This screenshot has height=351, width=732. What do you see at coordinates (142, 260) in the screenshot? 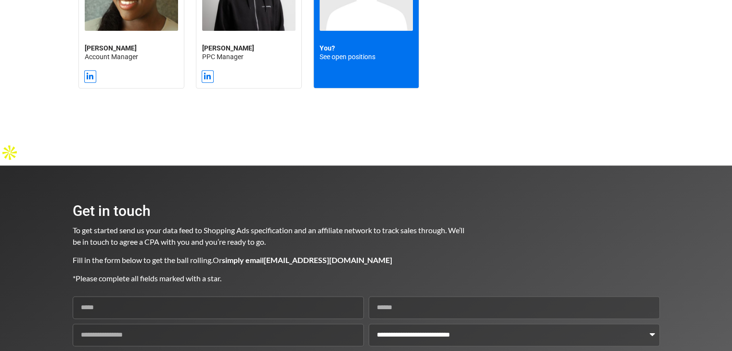
I see `span: Fill in the form below to get the ball rolling.` at bounding box center [142, 260].